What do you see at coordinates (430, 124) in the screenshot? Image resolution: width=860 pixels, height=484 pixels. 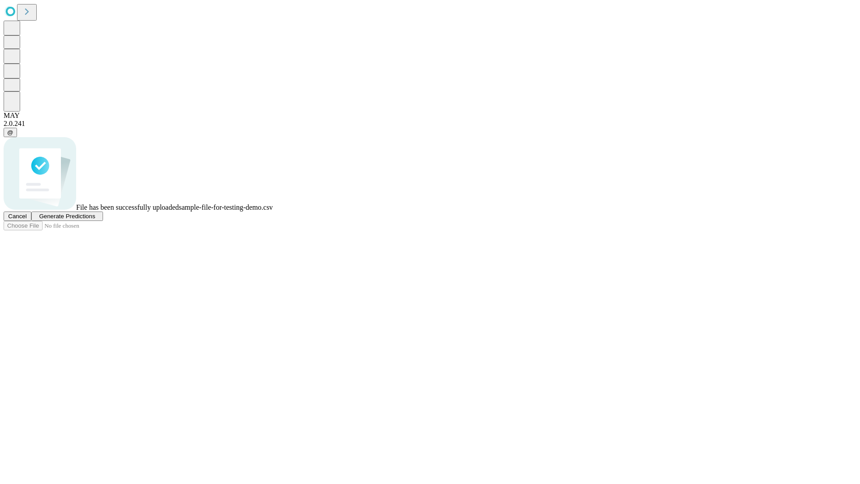 I see `div: 2.0.241` at bounding box center [430, 124].